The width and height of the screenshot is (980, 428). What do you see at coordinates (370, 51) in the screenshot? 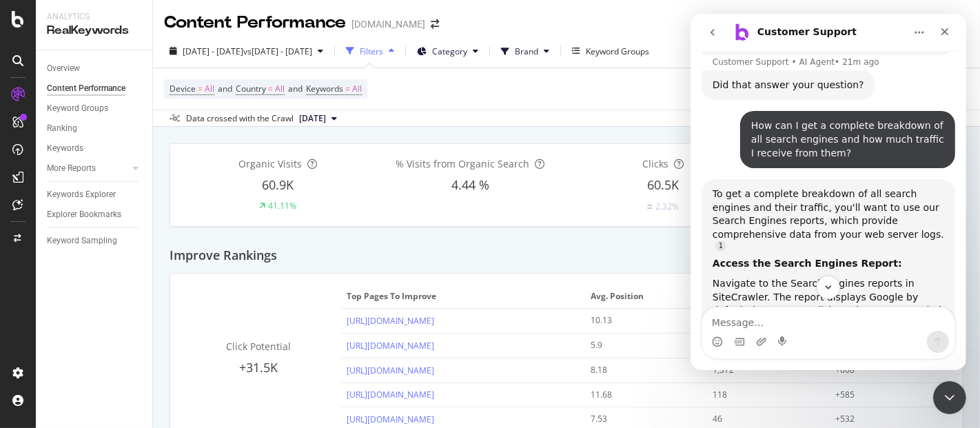
I see `button: Filters` at bounding box center [370, 51].